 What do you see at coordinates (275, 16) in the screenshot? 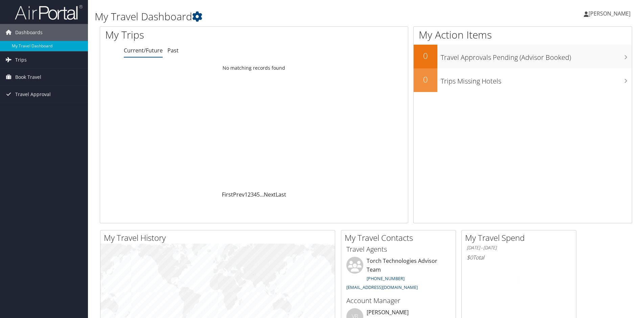
I see `h1: My Travel Dashboard` at bounding box center [275, 16].